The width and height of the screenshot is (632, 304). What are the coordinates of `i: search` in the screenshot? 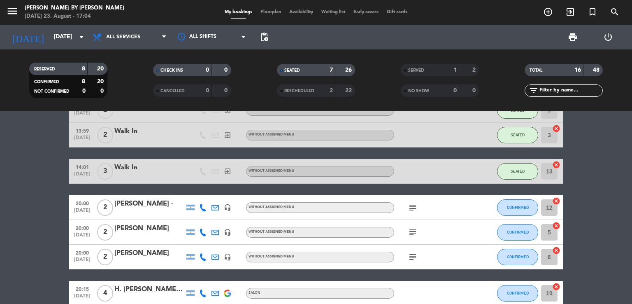 It's located at (615, 12).